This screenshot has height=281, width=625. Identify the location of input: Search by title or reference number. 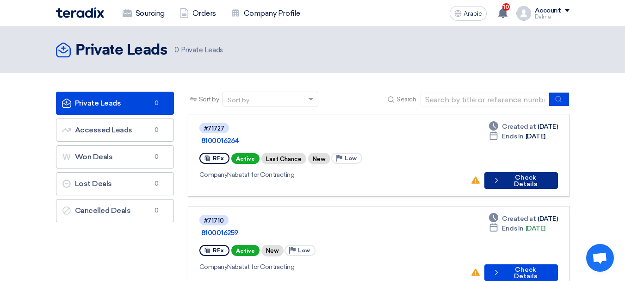
(485, 99).